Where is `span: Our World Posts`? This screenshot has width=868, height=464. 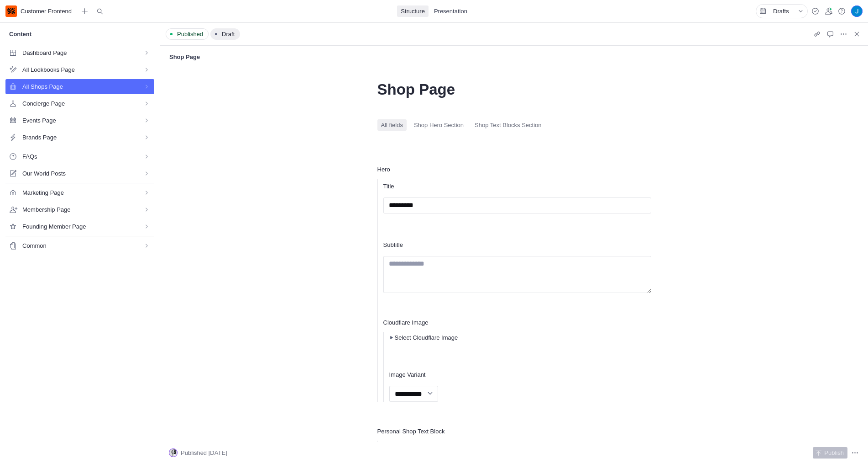 span: Our World Posts is located at coordinates (77, 173).